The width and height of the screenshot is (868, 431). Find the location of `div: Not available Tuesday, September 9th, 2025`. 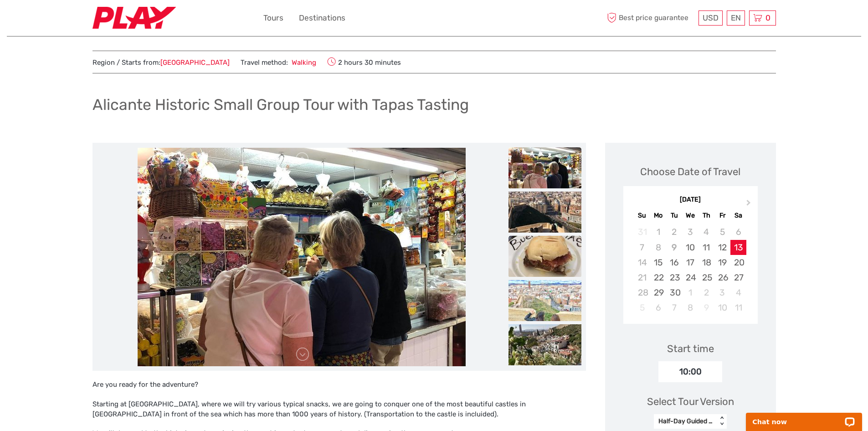

div: Not available Tuesday, September 9th, 2025 is located at coordinates (674, 247).